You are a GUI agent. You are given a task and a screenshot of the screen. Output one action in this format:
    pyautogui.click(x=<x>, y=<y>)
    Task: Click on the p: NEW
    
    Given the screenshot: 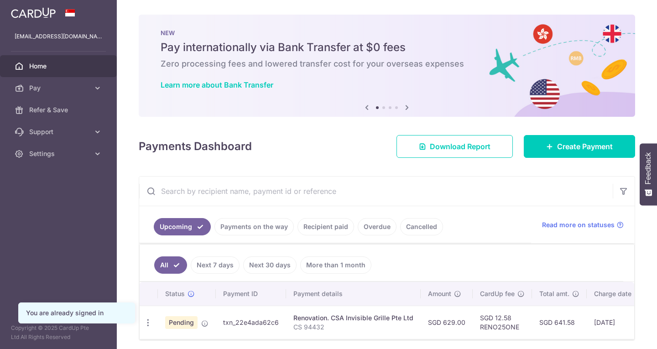 What is the action you would take?
    pyautogui.click(x=387, y=33)
    